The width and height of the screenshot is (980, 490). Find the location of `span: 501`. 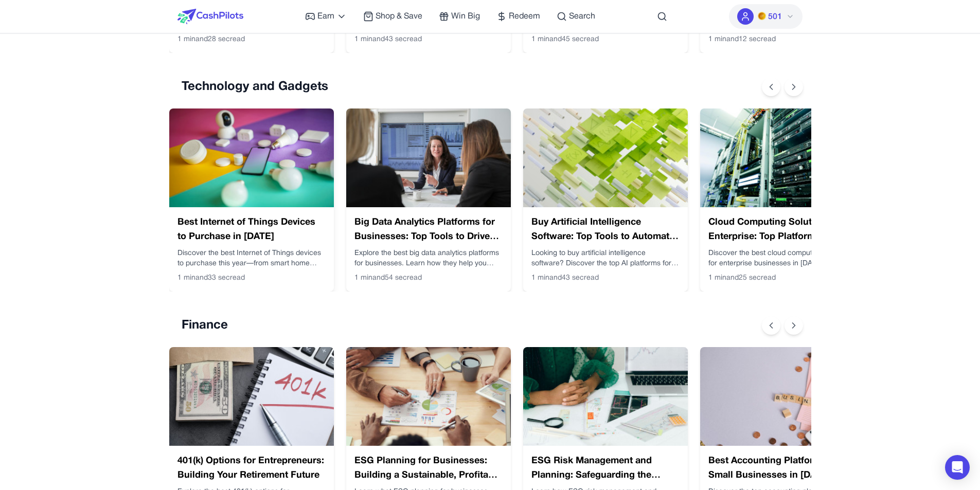

span: 501 is located at coordinates (775, 17).